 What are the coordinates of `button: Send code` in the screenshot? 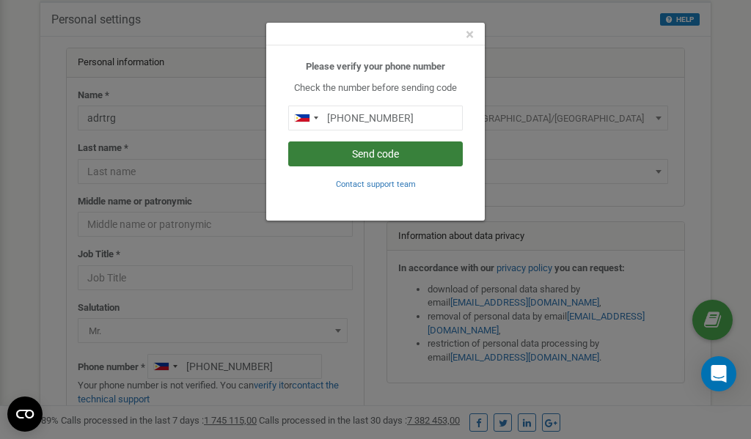 It's located at (376, 154).